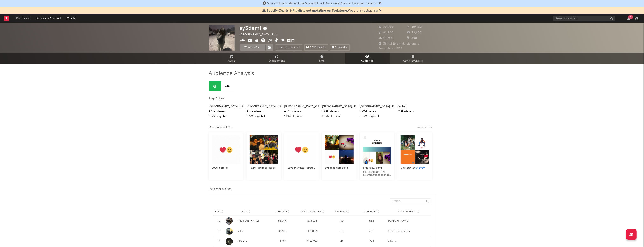 This screenshot has width=644, height=247. I want to click on span: Jump Score: 77.5, so click(391, 49).